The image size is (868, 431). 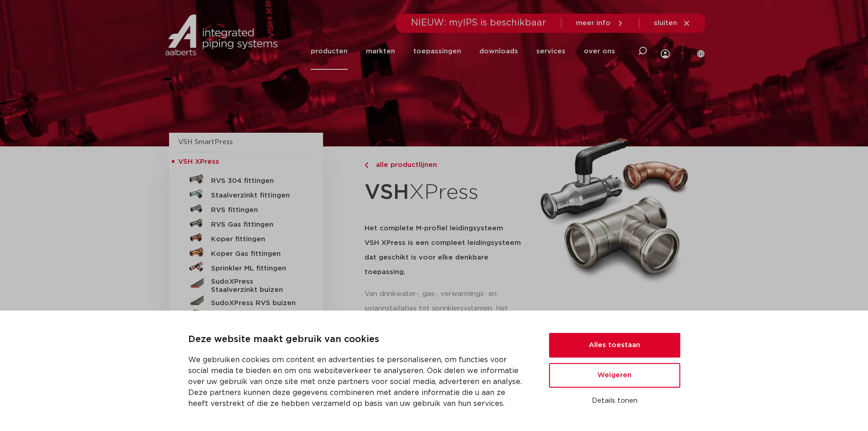 What do you see at coordinates (358, 382) in the screenshot?
I see `p: We gebruiken cookies om content en advertenties te personaliseren, om functies voor social media ...` at bounding box center [358, 382].